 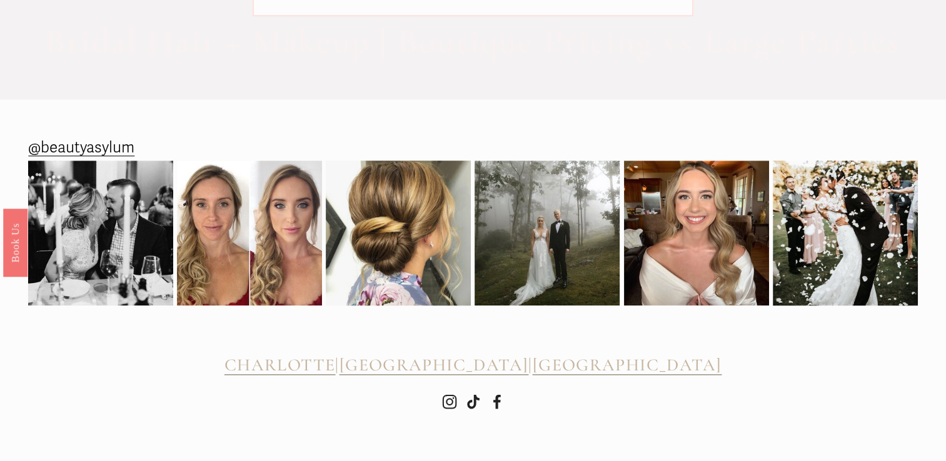 What do you see at coordinates (398, 233) in the screenshot?
I see `img: So much pretty from this weekend! Here&rsquo;s one from @beautyasylum_charlotte #beautyasylum @up...` at bounding box center [398, 233].